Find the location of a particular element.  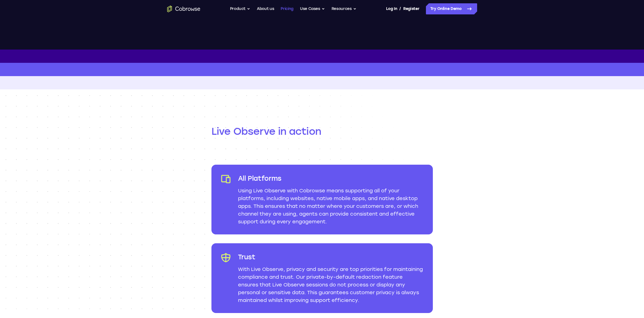

img: Devices is located at coordinates (226, 179).